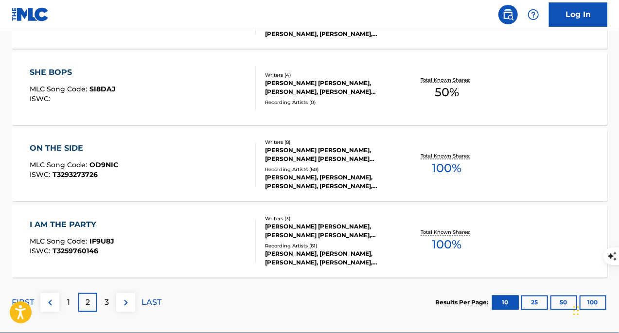  Describe the element at coordinates (578, 15) in the screenshot. I see `a: Log In` at that location.